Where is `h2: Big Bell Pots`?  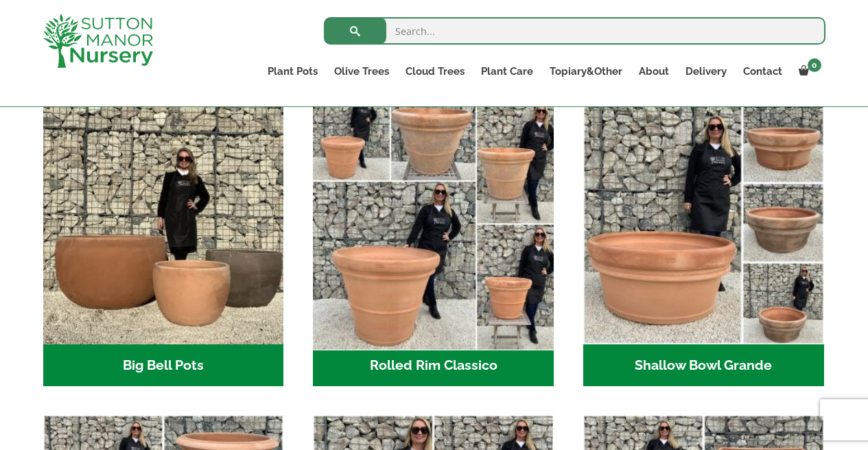
h2: Big Bell Pots is located at coordinates (164, 366).